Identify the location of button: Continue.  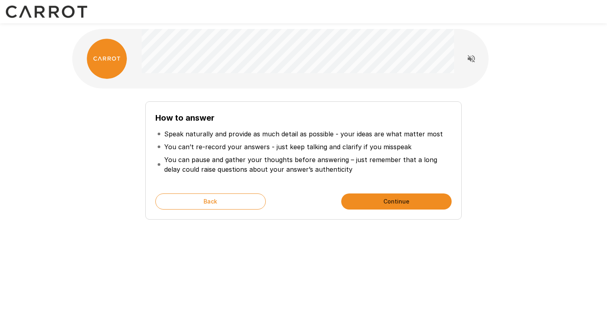
(397, 201).